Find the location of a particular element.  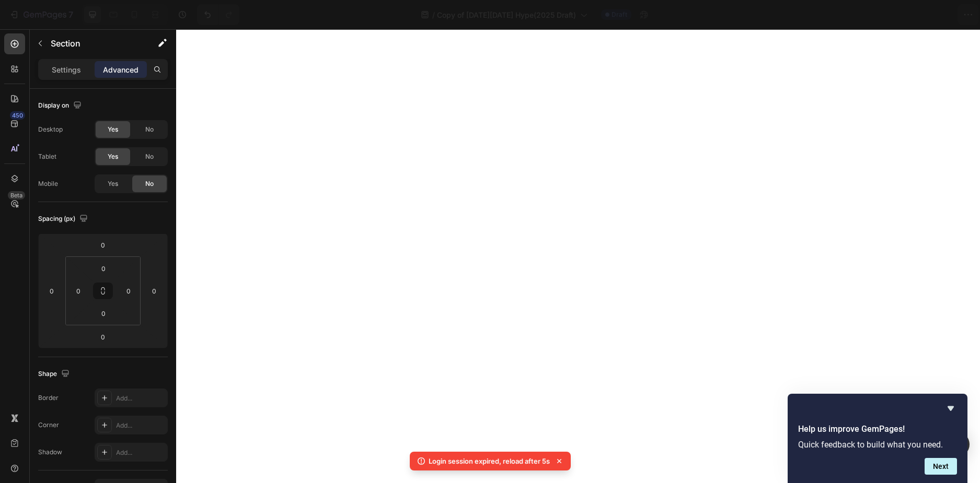

div: Beta is located at coordinates (16, 196).